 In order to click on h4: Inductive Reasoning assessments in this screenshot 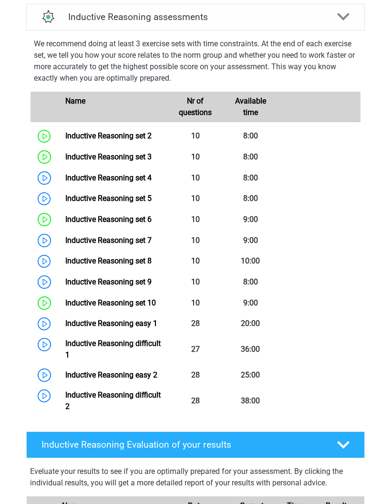, I will do `click(195, 17)`.